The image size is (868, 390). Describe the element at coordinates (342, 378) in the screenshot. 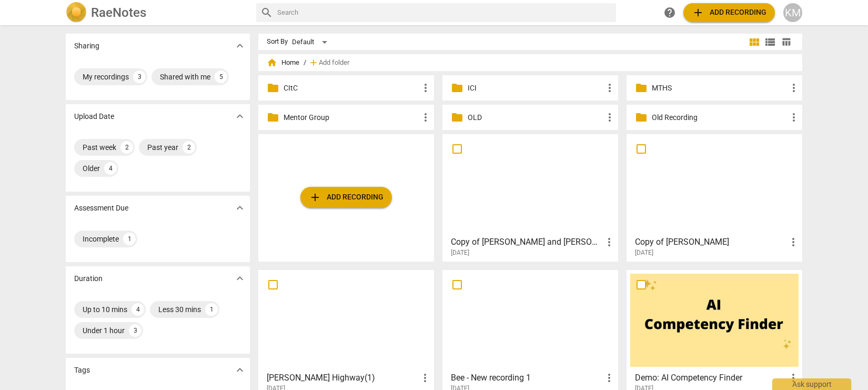

I see `h3: King Faisal Highway(1)` at that location.